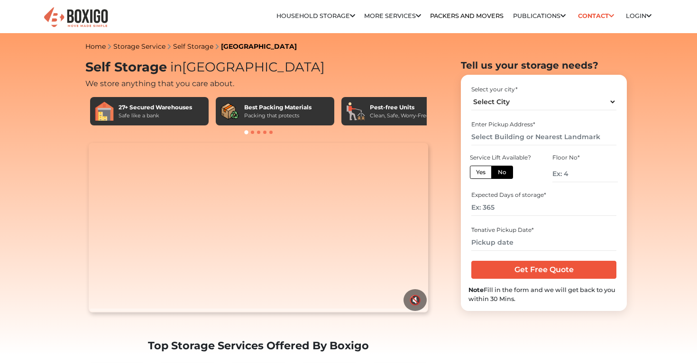 The image size is (697, 363). What do you see at coordinates (399, 116) in the screenshot?
I see `div: Clean, Safe, Worry-Free` at bounding box center [399, 116].